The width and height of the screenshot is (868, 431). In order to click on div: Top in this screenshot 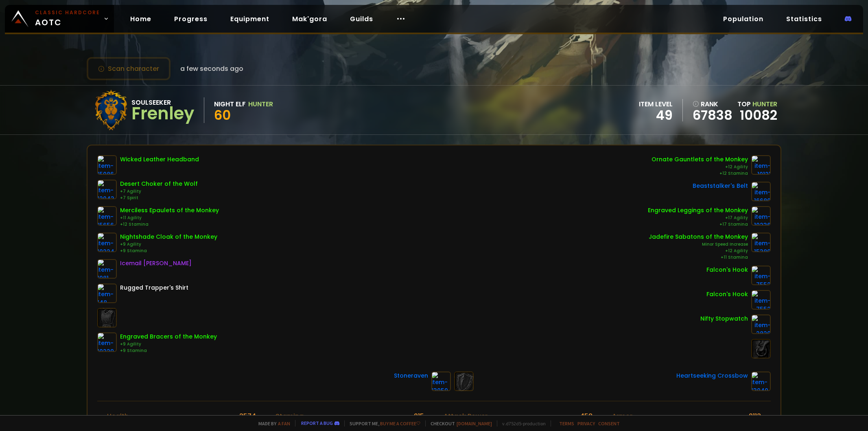, I will do `click(757, 104)`.